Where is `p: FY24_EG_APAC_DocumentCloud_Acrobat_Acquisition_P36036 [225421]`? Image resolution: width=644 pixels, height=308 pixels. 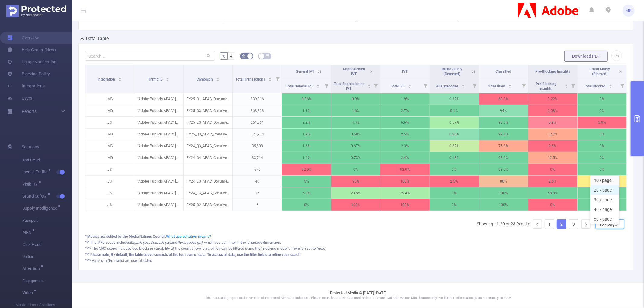 p: FY24_EG_APAC_DocumentCloud_Acrobat_Acquisition_P36036 [225421] is located at coordinates (208, 181).